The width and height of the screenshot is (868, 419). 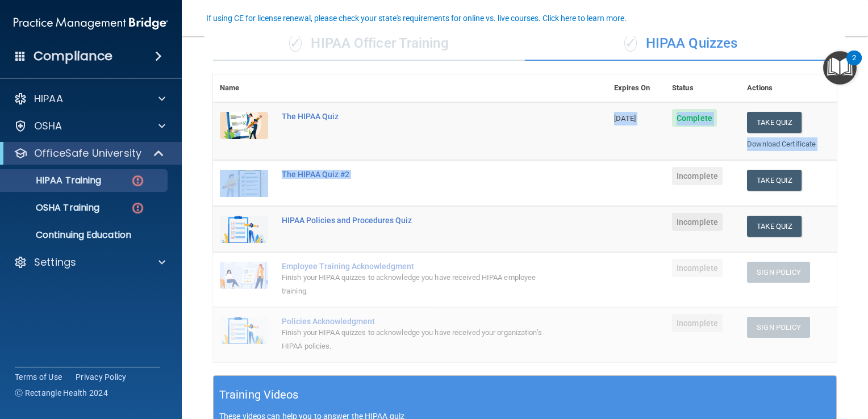 I want to click on div: If using CE for license renewal, please check your state's requirements for online vs. live cours..., so click(x=416, y=18).